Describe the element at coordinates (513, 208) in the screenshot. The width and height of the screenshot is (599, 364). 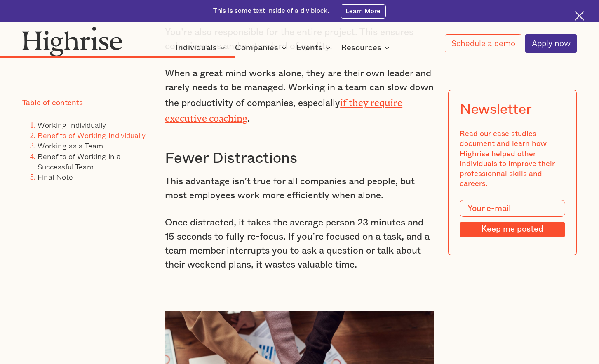
I see `input: Your e-mail` at that location.